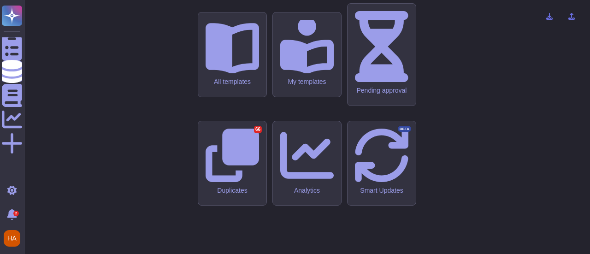 The height and width of the screenshot is (254, 590). What do you see at coordinates (12, 238) in the screenshot?
I see `img: user` at bounding box center [12, 238].